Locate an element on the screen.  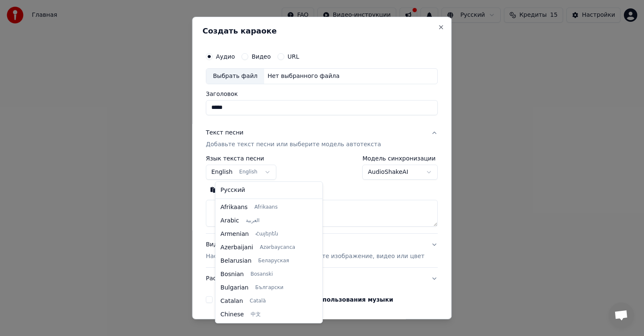
span: Arabic is located at coordinates (230, 221).